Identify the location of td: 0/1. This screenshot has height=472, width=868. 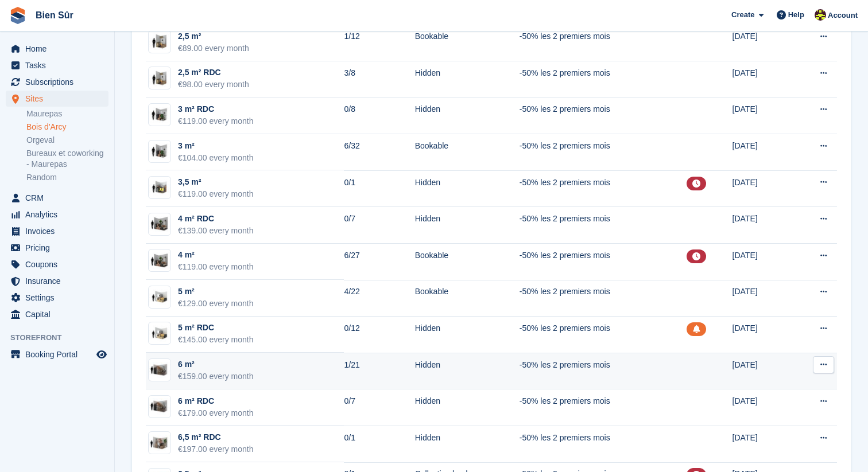
(379, 444).